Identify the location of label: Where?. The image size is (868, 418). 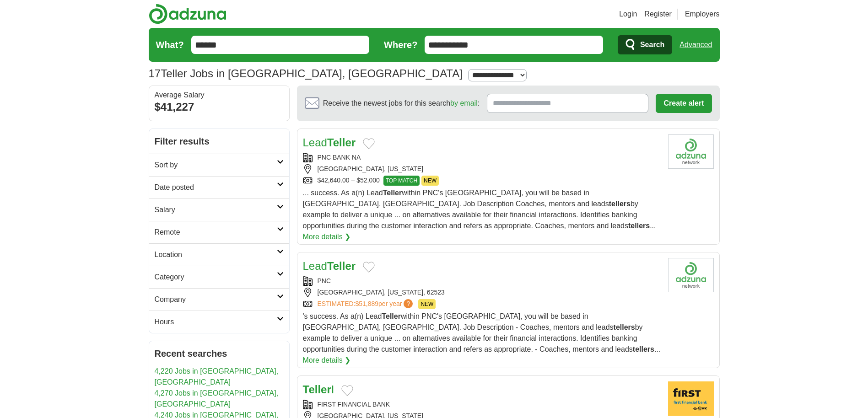
(401, 45).